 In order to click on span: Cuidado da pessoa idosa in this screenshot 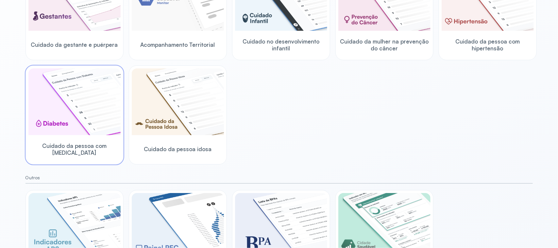, I will do `click(178, 149)`.